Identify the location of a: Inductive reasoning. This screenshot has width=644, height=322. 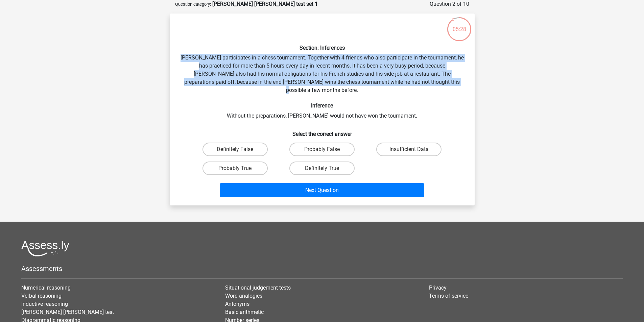
(45, 303).